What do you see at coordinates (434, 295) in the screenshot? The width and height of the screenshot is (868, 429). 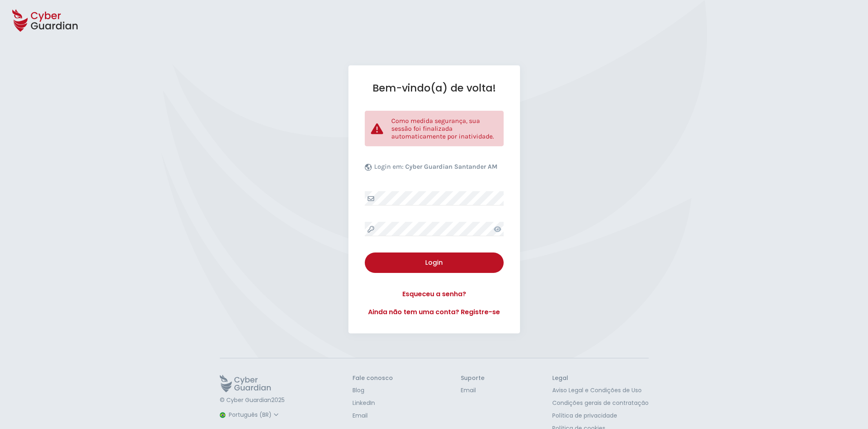 I see `a: Esqueceu a senha?` at bounding box center [434, 295].